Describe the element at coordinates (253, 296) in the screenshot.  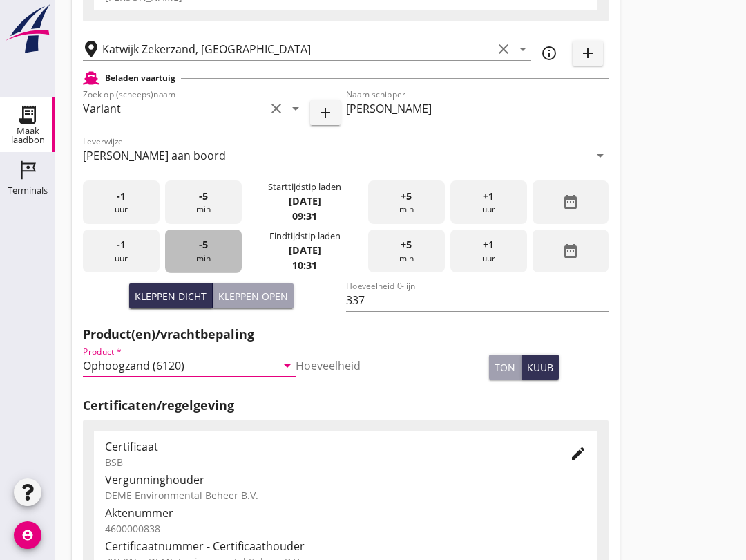
I see `button: Kleppen open` at that location.